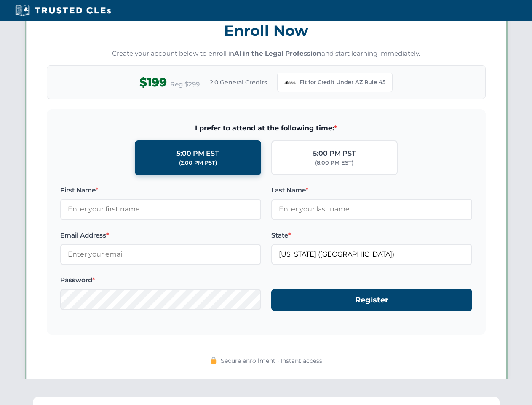 Image resolution: width=532 pixels, height=405 pixels. I want to click on label: State, so click(371, 235).